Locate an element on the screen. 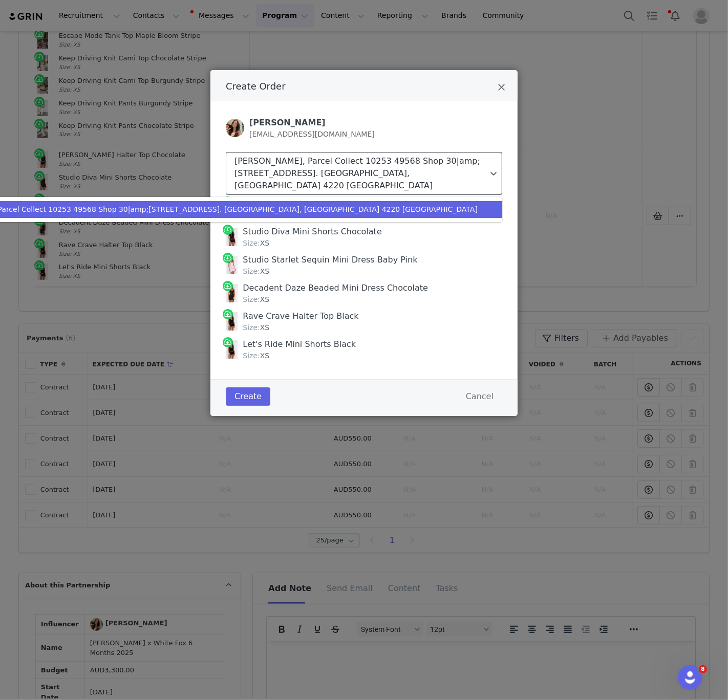  div: Studio Diva Mini Shorts Chocolate is located at coordinates (313, 231).